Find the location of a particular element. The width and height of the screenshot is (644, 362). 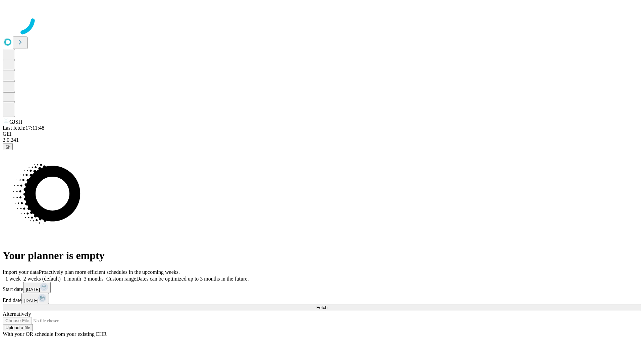

div: 2.0.241 is located at coordinates (322, 140).